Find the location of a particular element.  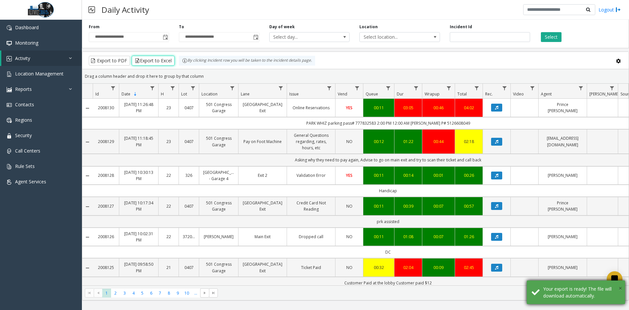

a: 03:05 is located at coordinates (408, 107).